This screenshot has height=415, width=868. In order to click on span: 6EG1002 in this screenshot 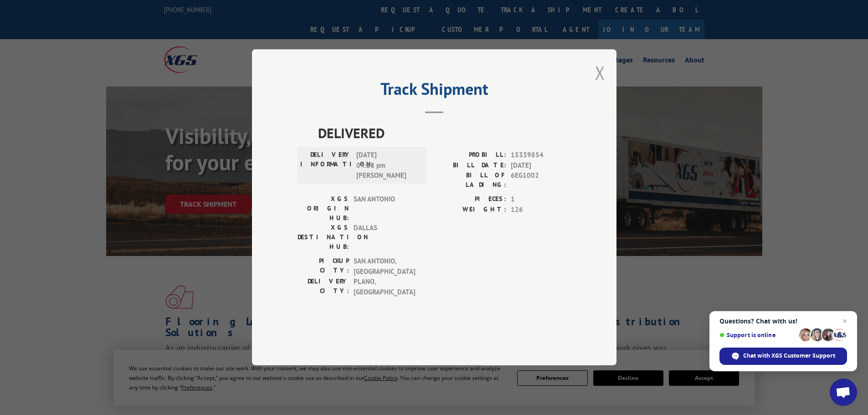, I will do `click(541, 180)`.